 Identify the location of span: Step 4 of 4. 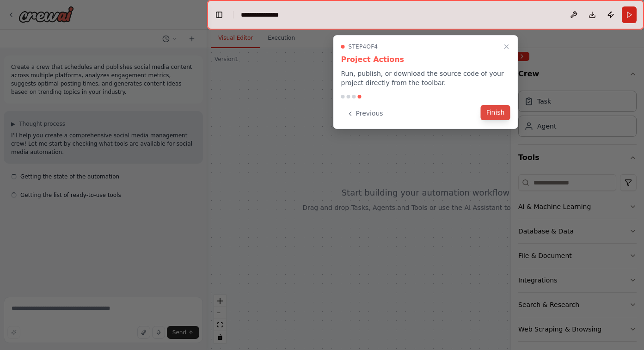
(363, 47).